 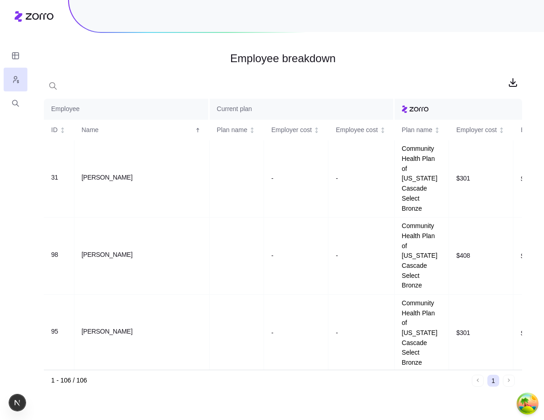 I want to click on button: 1, so click(x=493, y=380).